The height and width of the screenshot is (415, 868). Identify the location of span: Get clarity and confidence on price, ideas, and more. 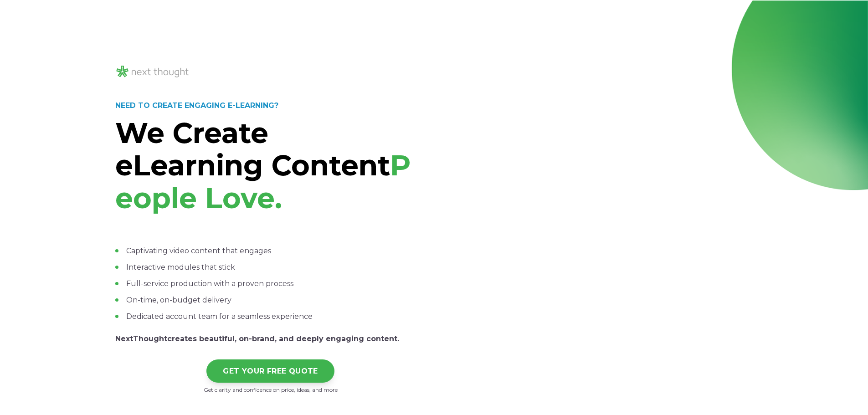
(271, 389).